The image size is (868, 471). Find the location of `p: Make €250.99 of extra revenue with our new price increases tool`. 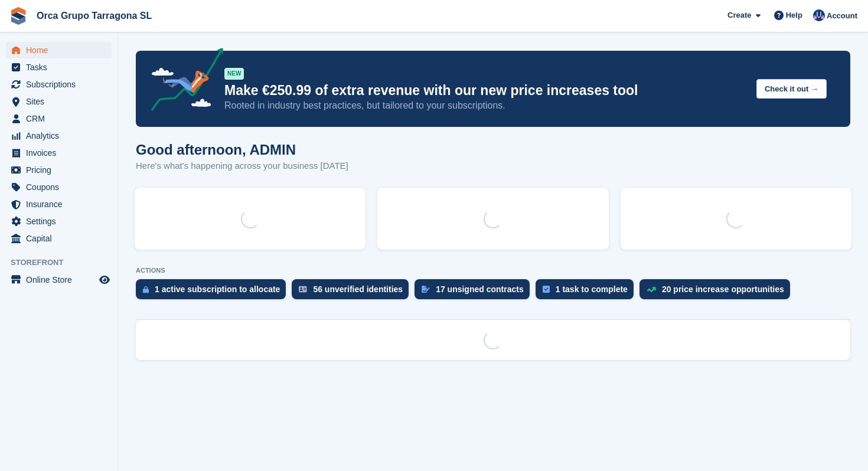

p: Make €250.99 of extra revenue with our new price increases tool is located at coordinates (485, 90).